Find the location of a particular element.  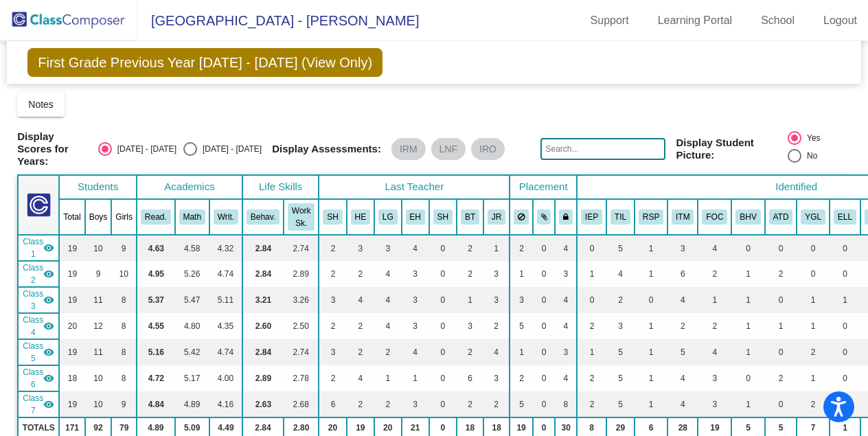

td: 4.35 is located at coordinates (226, 326).